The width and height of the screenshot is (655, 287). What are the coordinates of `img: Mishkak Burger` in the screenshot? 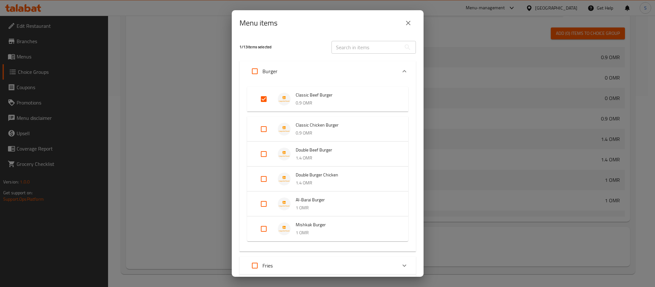 It's located at (284, 229).